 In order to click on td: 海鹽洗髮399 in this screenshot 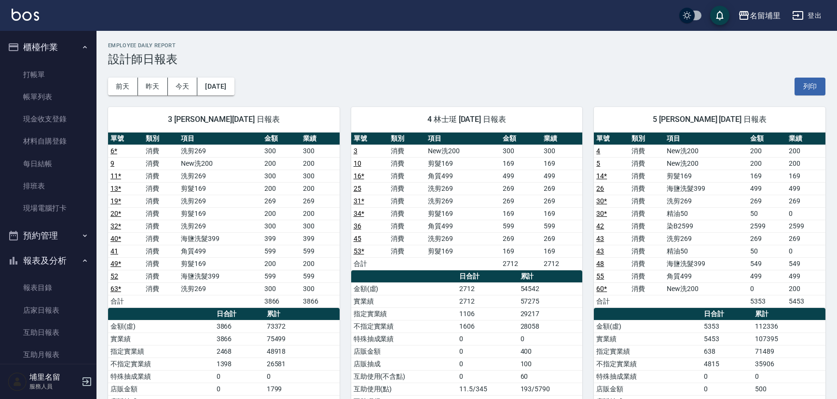, I will do `click(220, 239)`.